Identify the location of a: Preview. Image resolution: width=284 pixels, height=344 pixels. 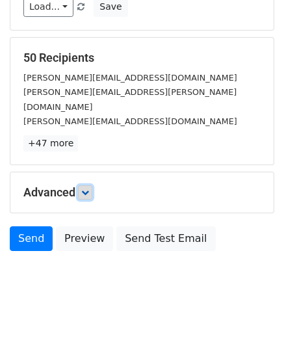
(85, 239).